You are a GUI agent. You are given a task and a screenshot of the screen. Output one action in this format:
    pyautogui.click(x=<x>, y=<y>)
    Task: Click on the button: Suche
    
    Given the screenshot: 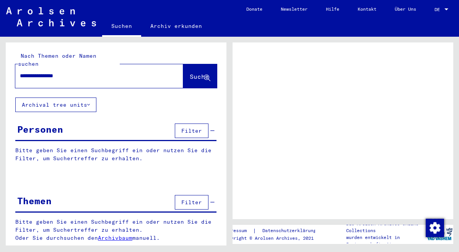 What is the action you would take?
    pyautogui.click(x=200, y=76)
    